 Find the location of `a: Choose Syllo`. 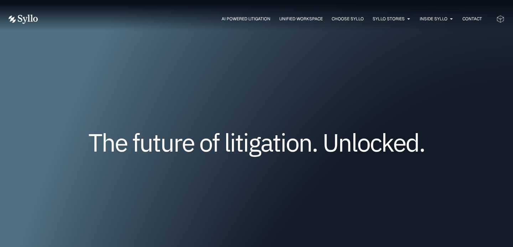

a: Choose Syllo is located at coordinates (347, 19).